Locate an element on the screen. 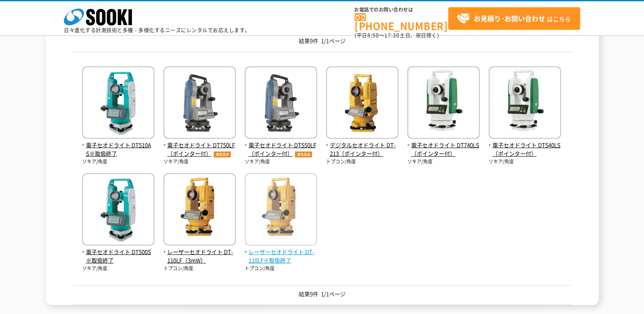 This screenshot has height=314, width=644. span: (平日 ～ 土日、祝日除く) is located at coordinates (397, 35).